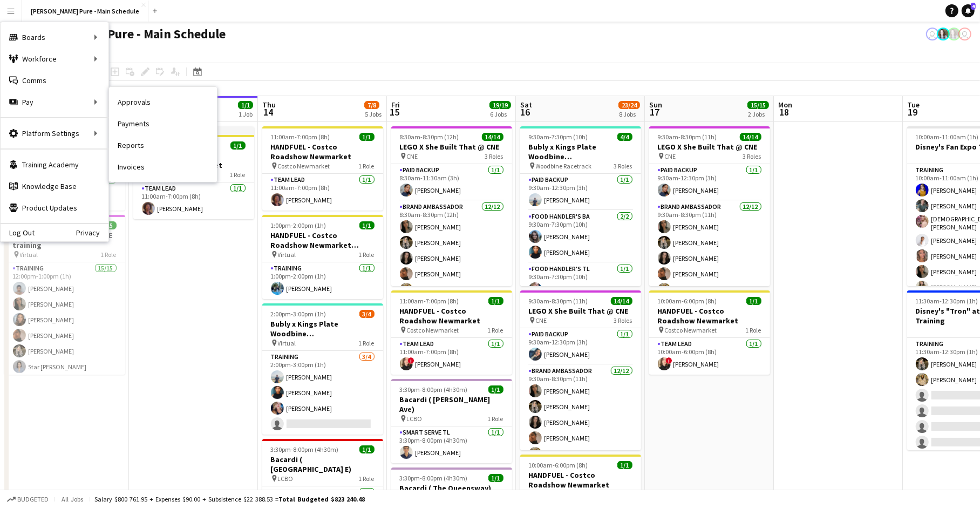  Describe the element at coordinates (525, 111) in the screenshot. I see `span: 16` at that location.